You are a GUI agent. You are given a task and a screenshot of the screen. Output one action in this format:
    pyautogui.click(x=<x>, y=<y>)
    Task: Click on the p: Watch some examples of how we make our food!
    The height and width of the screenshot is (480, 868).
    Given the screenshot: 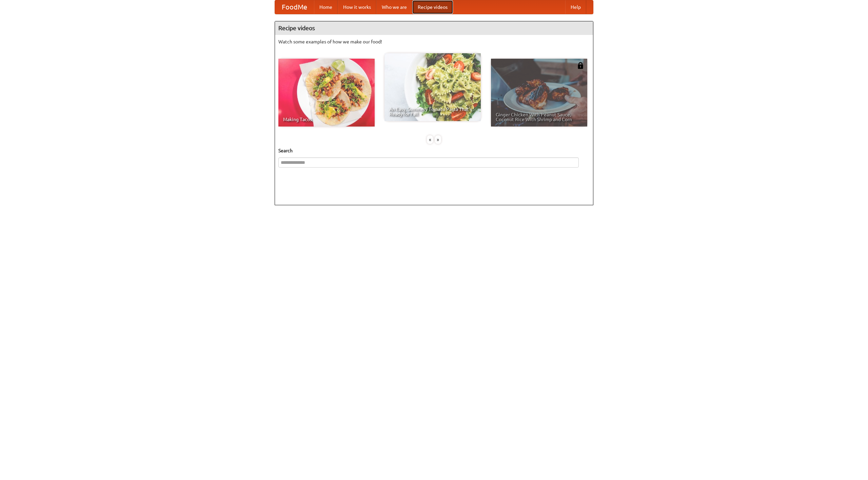 What is the action you would take?
    pyautogui.click(x=434, y=42)
    